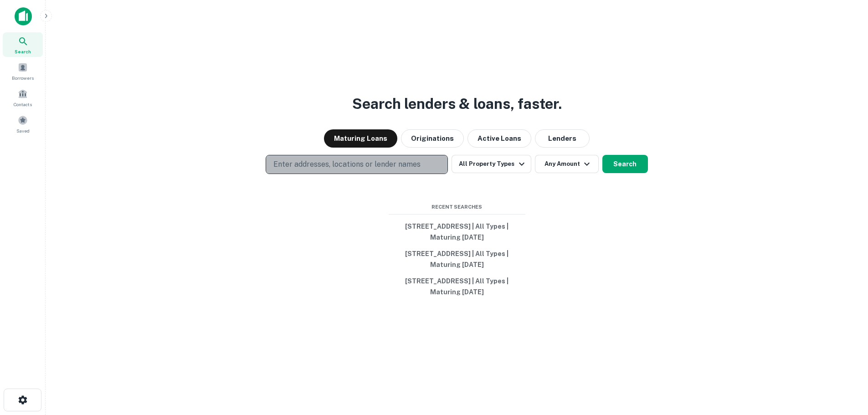 This screenshot has height=415, width=868. I want to click on span: Saved, so click(23, 131).